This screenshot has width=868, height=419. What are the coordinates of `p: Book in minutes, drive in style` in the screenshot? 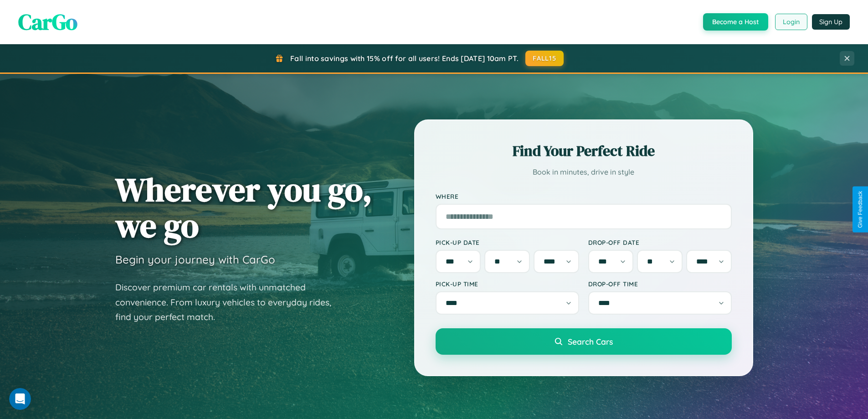 It's located at (583, 172).